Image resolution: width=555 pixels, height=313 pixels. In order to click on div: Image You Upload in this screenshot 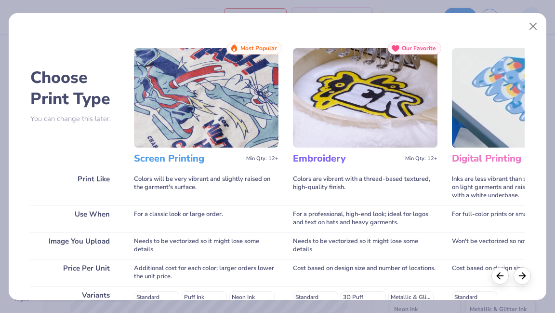, I will do `click(75, 245)`.